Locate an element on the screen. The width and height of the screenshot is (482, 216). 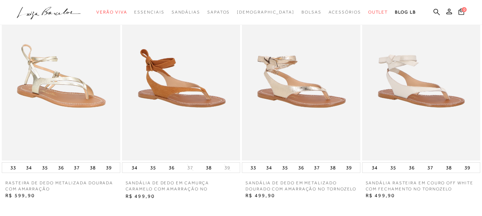
p: SANDÁLIA RASTEIRA EM COURO OFF WHITE COM FECHAMENTO NO TORNOZELO is located at coordinates (421, 186).